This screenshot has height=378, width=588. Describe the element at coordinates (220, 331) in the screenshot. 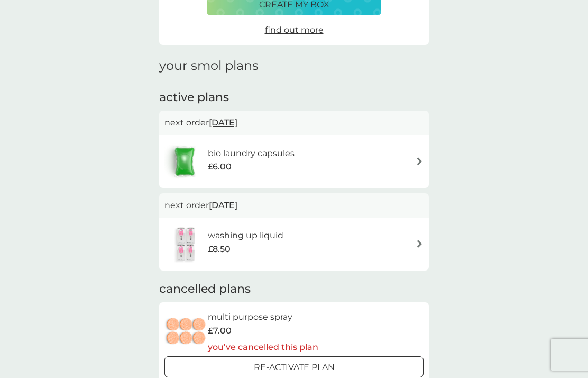

I see `span: £7.00` at that location.